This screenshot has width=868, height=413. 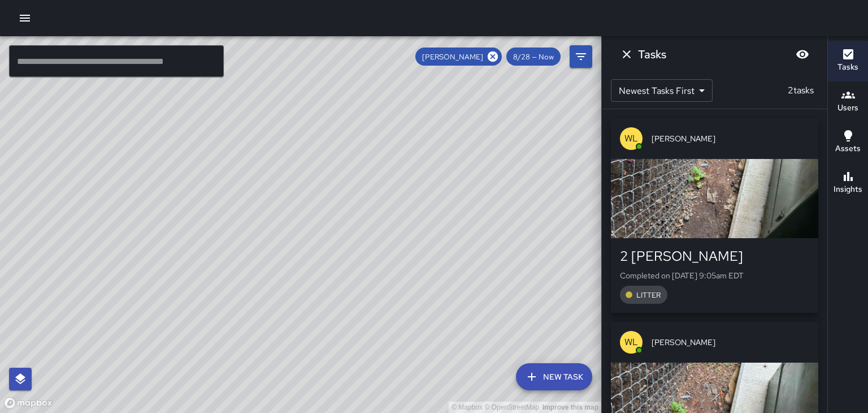 What do you see at coordinates (848, 102) in the screenshot?
I see `button: Users` at bounding box center [848, 102].